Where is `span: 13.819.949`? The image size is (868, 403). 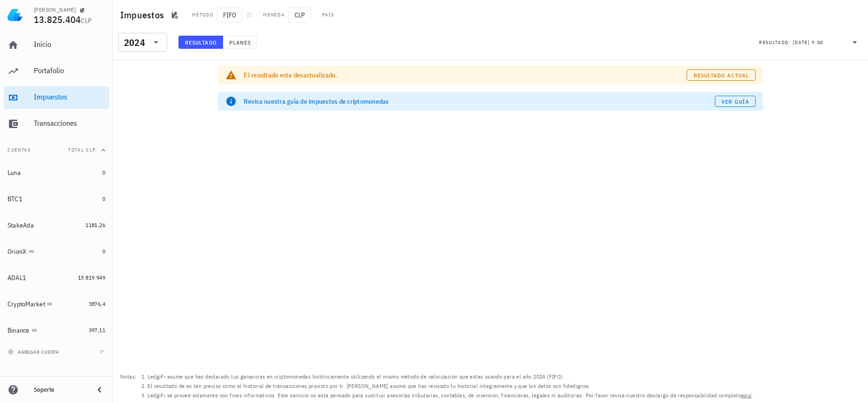
span: 13.819.949 is located at coordinates (92, 278).